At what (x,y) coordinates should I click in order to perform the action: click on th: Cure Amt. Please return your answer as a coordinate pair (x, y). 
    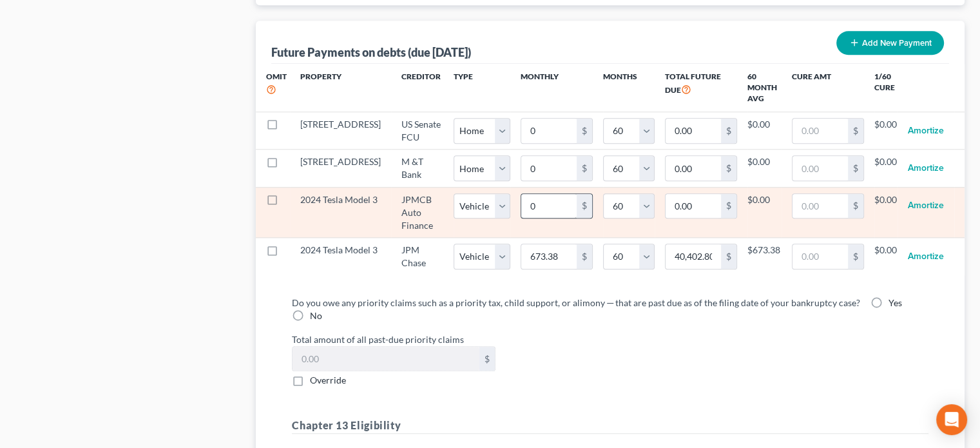
    Looking at the image, I should click on (828, 88).